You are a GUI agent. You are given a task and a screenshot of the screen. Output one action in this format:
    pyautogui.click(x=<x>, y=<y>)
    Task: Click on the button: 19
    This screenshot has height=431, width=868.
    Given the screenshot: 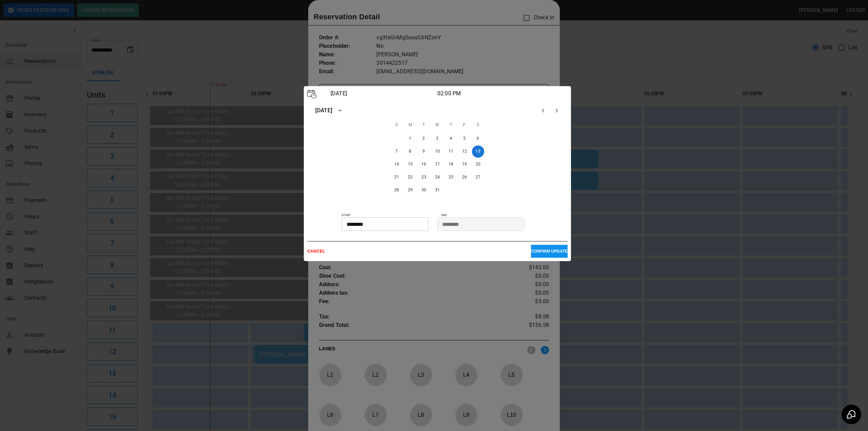 What is the action you would take?
    pyautogui.click(x=464, y=165)
    